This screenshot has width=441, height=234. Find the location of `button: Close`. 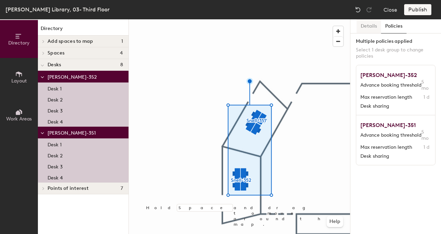

button: Close is located at coordinates (391, 10).